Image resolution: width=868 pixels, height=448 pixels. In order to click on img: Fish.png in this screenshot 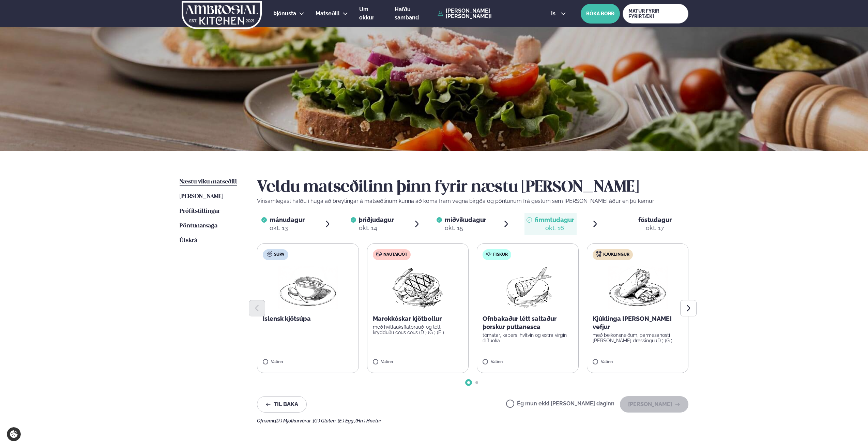, I will do `click(527, 288)`.